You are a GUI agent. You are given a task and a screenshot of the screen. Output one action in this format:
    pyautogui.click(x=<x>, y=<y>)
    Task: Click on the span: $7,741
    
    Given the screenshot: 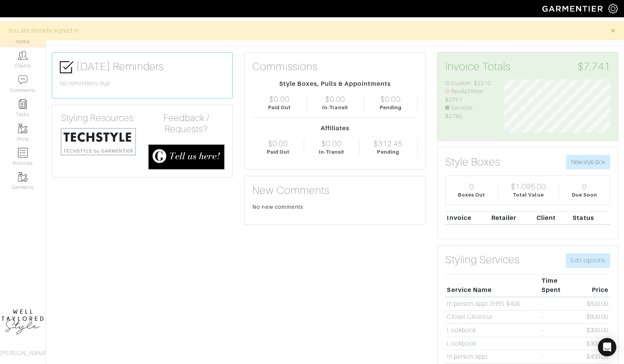 What is the action you would take?
    pyautogui.click(x=594, y=67)
    